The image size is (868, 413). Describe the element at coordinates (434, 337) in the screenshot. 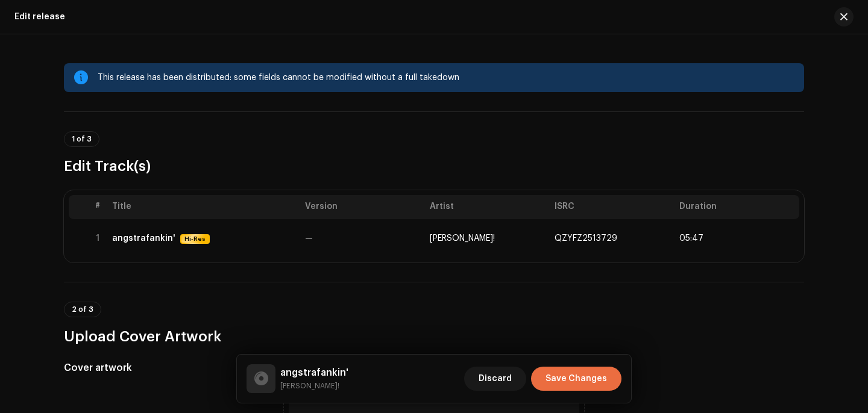

I see `h3: Upload Cover Artwork` at that location.